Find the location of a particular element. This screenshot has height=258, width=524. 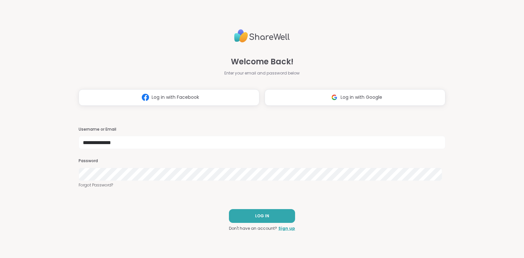

span: Don't have an account? is located at coordinates (253, 228).